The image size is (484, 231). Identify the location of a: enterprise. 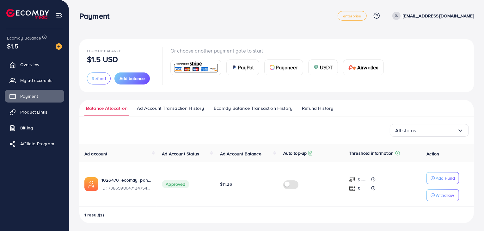
(352, 16).